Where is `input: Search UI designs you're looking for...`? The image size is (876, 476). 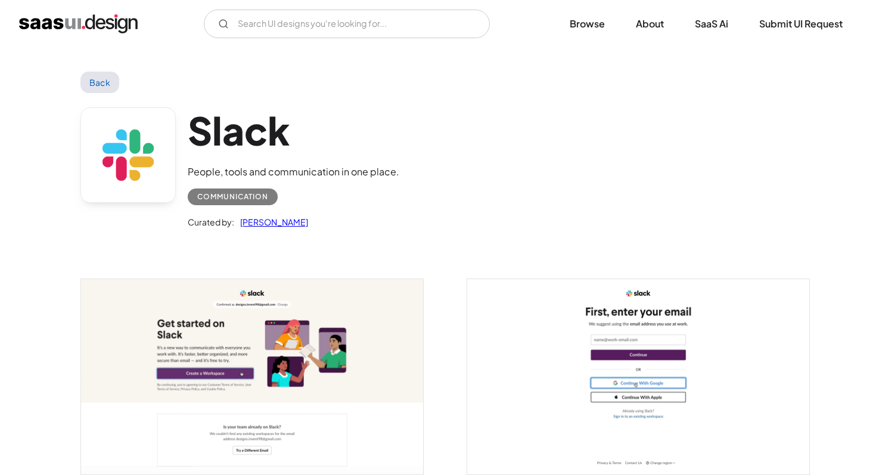 input: Search UI designs you're looking for... is located at coordinates (347, 24).